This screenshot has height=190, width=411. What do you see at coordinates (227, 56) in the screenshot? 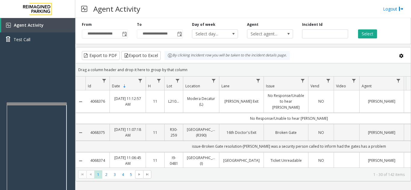
I see `div: By clicking Incident row you will be taken to the incident details page.` at bounding box center [227, 56].